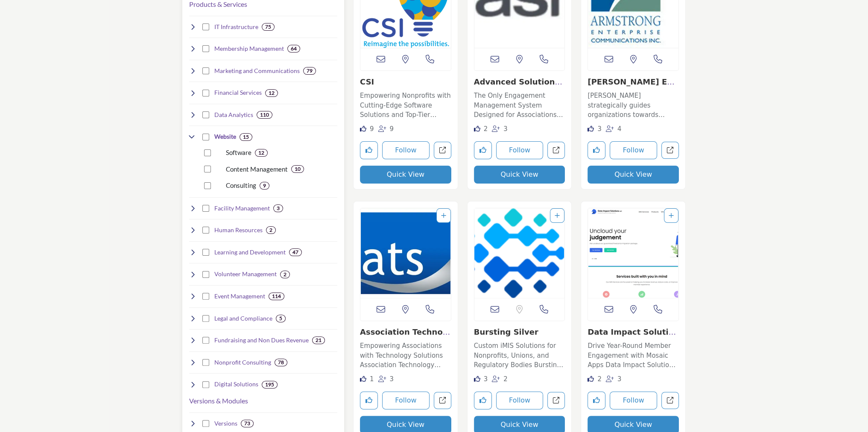 The image size is (868, 432). What do you see at coordinates (271, 230) in the screenshot?
I see `b: 2` at bounding box center [271, 230].